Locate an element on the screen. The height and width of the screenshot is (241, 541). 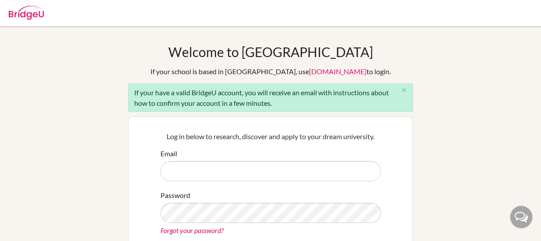
img: Bridge-U is located at coordinates (26, 13).